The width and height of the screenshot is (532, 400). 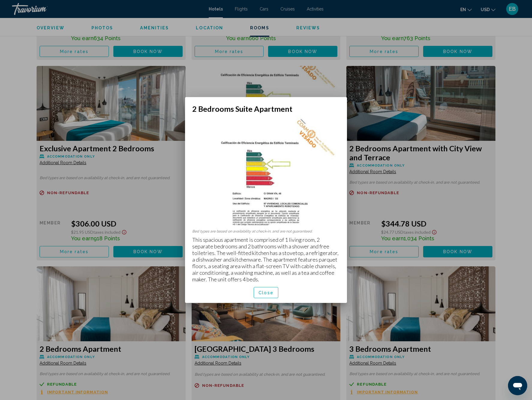 I want to click on p: Bed types are based on availability at check-in, and are not guaranteed., so click(x=266, y=231).